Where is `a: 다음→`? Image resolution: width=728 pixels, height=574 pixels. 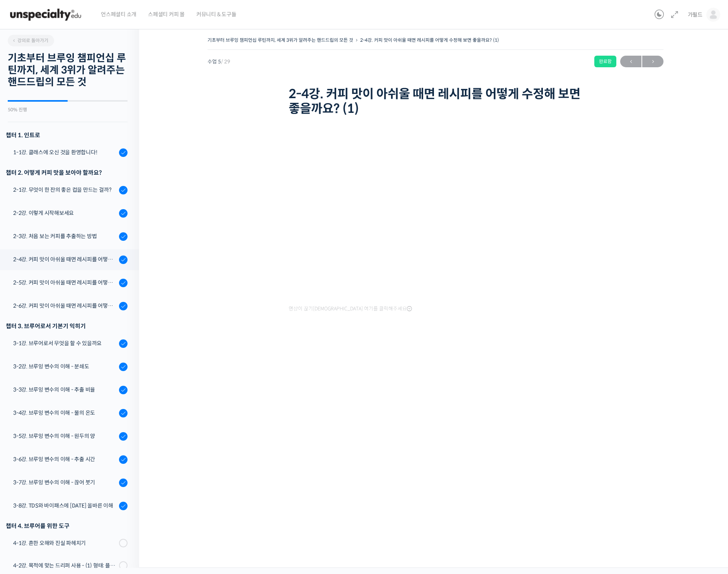 a: 다음→ is located at coordinates (653, 62).